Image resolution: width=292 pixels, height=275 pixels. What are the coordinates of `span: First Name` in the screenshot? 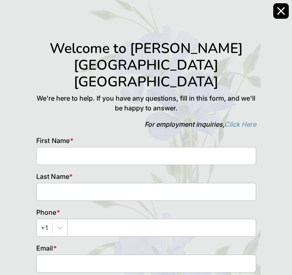 It's located at (53, 140).